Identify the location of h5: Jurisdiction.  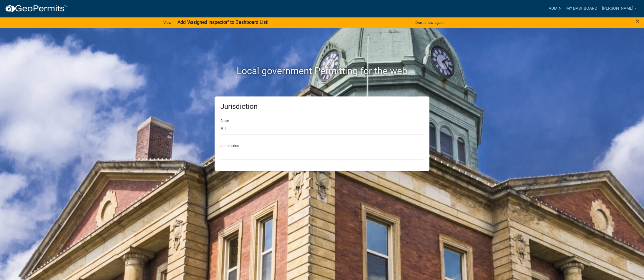
(322, 107).